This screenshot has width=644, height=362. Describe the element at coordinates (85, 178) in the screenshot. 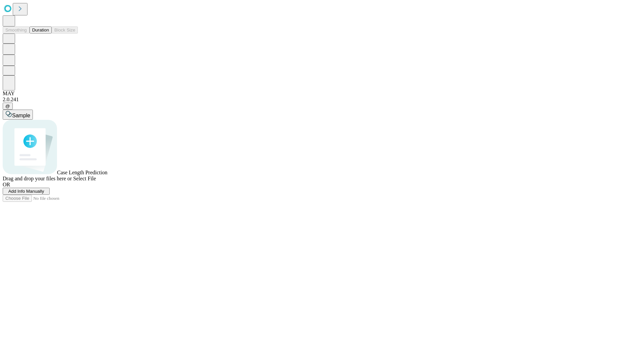

I see `span: Select File` at that location.